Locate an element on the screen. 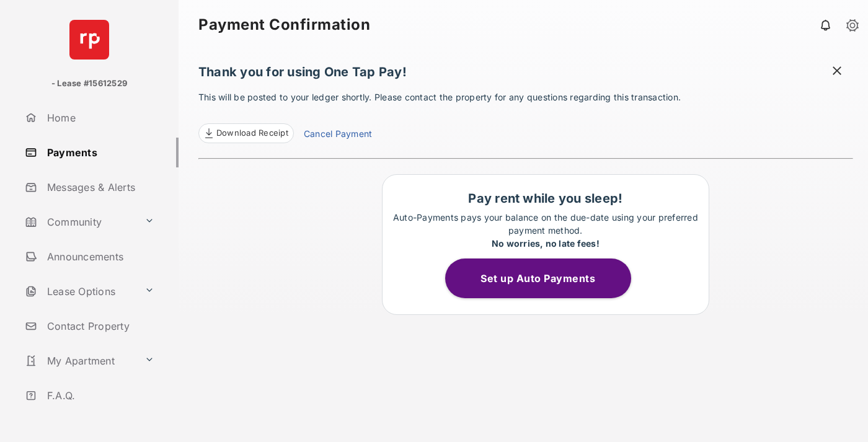 The width and height of the screenshot is (868, 442). strong: Payment Confirmation is located at coordinates (284, 25).